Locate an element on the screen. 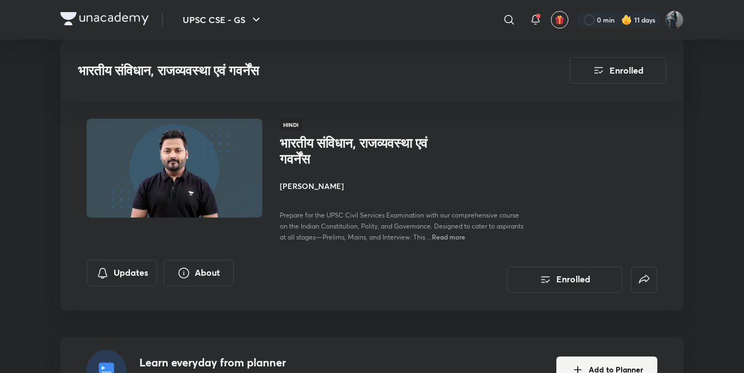 The image size is (744, 373). button: About is located at coordinates (199, 273).